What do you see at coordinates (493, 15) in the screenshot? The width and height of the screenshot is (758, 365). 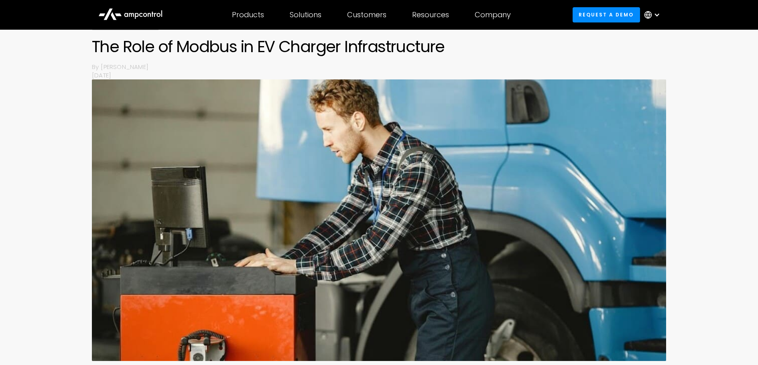 I see `div: Company` at bounding box center [493, 15].